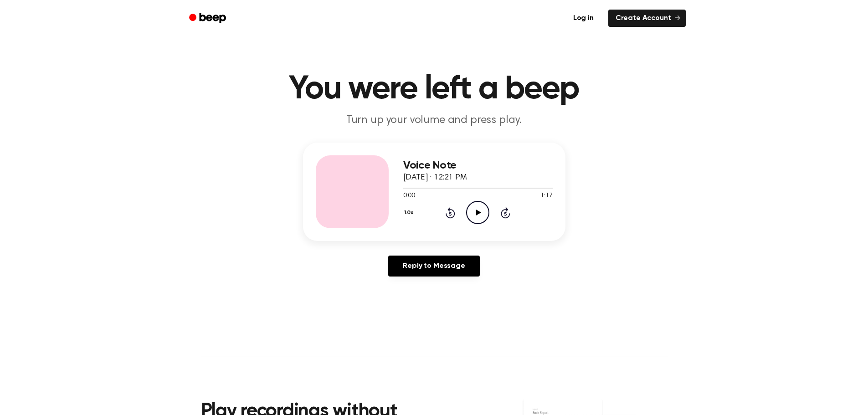 The image size is (868, 415). What do you see at coordinates (434, 89) in the screenshot?
I see `h1: You were left a beep` at bounding box center [434, 89].